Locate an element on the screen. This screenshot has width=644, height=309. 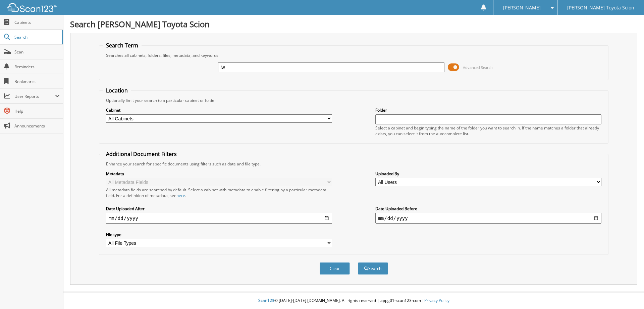
span: Reminders is located at coordinates (37, 67).